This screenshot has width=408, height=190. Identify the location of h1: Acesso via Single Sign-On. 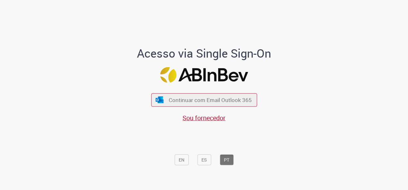
(204, 53).